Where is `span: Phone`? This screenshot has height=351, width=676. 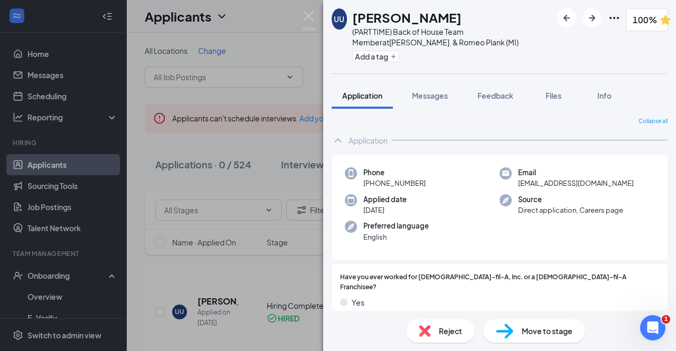
span: Phone is located at coordinates (395, 173).